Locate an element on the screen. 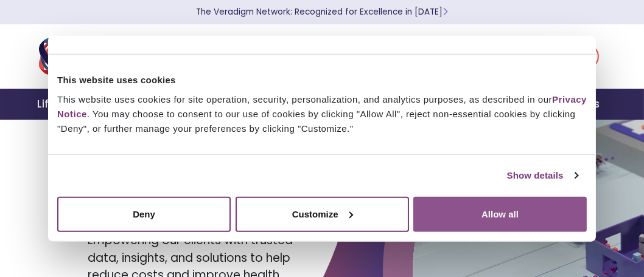 Image resolution: width=644 pixels, height=277 pixels. a: Veradigm logo is located at coordinates (123, 57).